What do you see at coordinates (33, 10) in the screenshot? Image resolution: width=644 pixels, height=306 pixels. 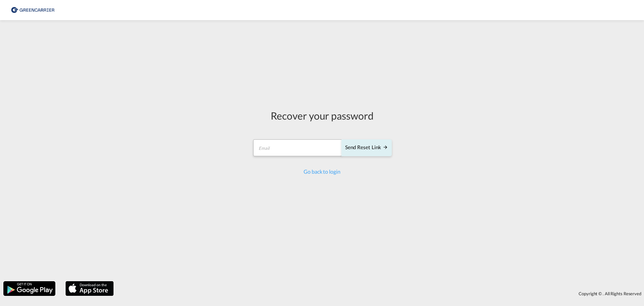 I see `img: 8cf206808afe11efa76fcd1e3d746489.png` at bounding box center [33, 10].